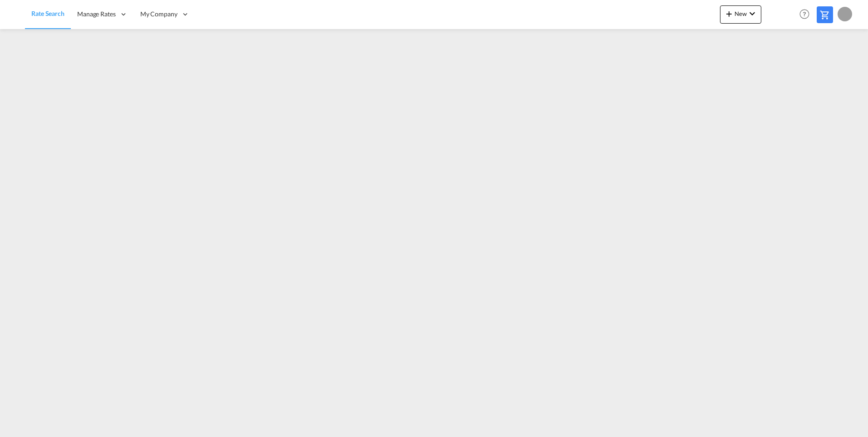 This screenshot has width=868, height=437. What do you see at coordinates (740, 15) in the screenshot?
I see `button: icon-plus 400-fgNewicon-chevron-down` at bounding box center [740, 15].